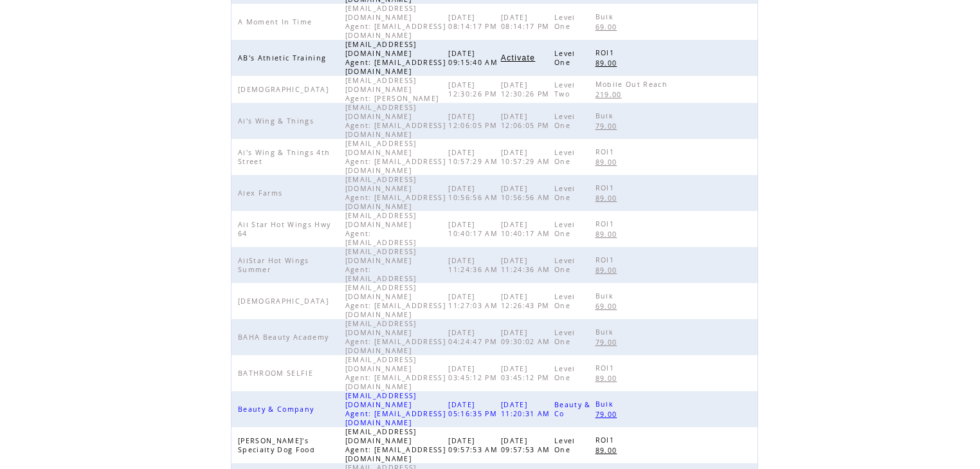 This screenshot has height=469, width=980. What do you see at coordinates (283, 57) in the screenshot?
I see `span: AB's Athletic Training` at bounding box center [283, 57].